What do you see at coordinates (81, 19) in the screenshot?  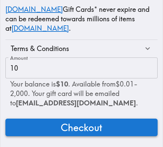 I see `p: Gift Cards* never expire and can be redeemed towards millions of items at .` at bounding box center [81, 19].